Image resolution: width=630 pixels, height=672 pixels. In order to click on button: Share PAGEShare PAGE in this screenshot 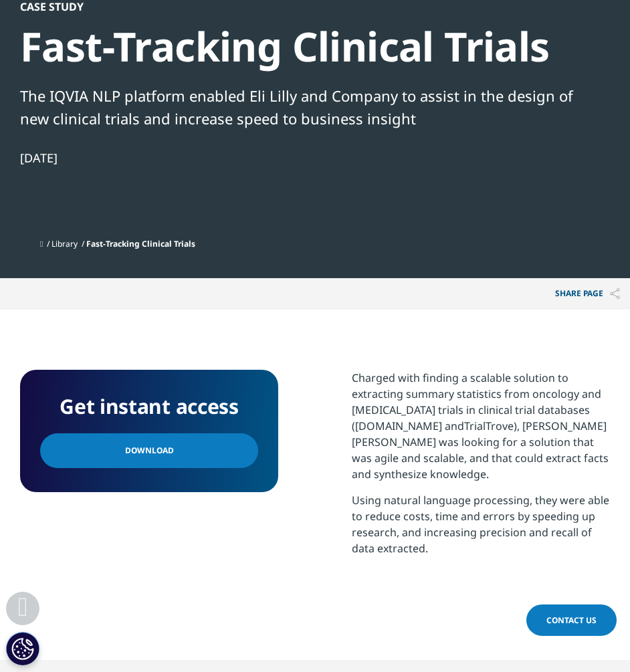, I will do `click(587, 294)`.